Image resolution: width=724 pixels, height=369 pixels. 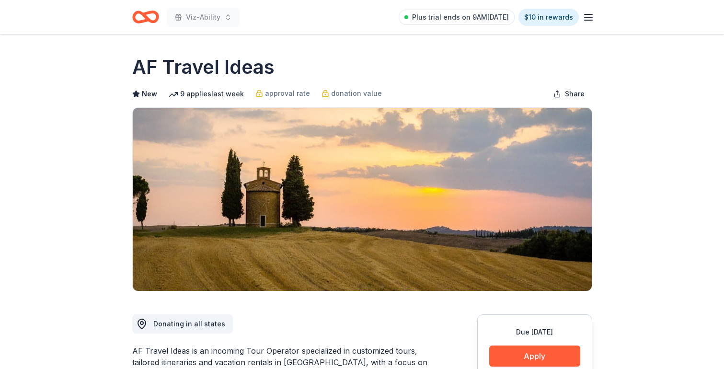 What do you see at coordinates (535, 356) in the screenshot?
I see `button: Apply` at bounding box center [535, 356].